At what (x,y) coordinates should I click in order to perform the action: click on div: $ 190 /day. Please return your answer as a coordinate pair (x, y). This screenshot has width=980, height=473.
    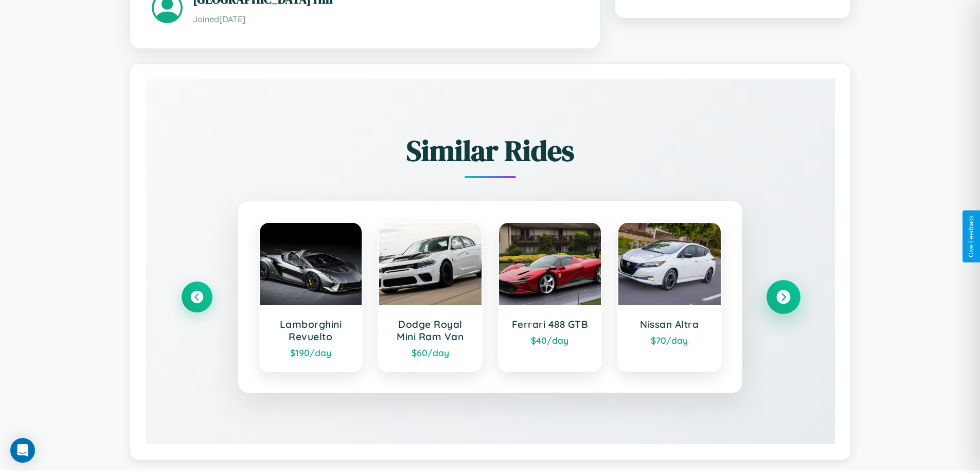
    Looking at the image, I should click on (311, 352).